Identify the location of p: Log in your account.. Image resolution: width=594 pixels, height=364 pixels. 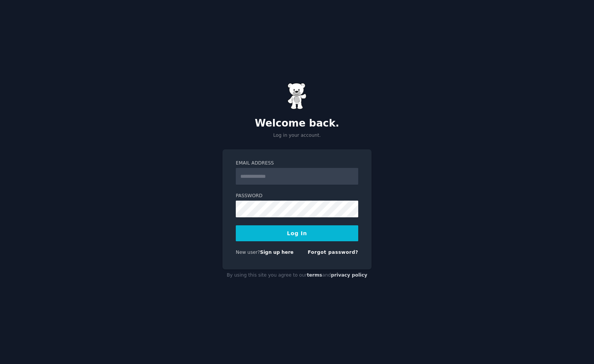
(297, 136).